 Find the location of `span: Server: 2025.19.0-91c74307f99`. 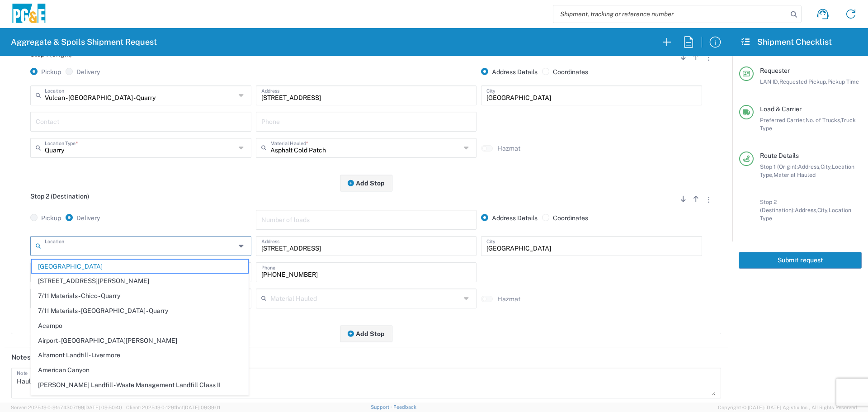

span: Server: 2025.19.0-91c74307f99 is located at coordinates (66, 408).